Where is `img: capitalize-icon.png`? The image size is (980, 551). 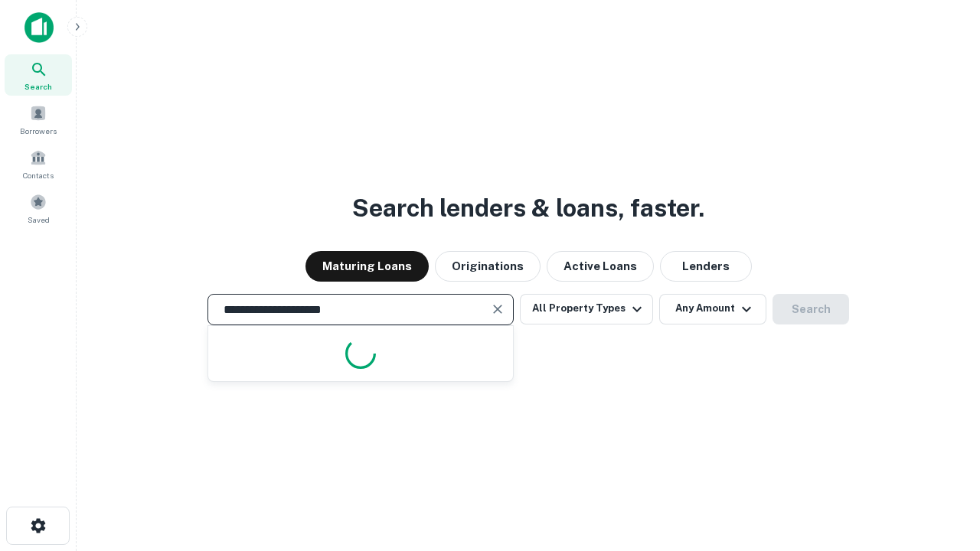 img: capitalize-icon.png is located at coordinates (39, 28).